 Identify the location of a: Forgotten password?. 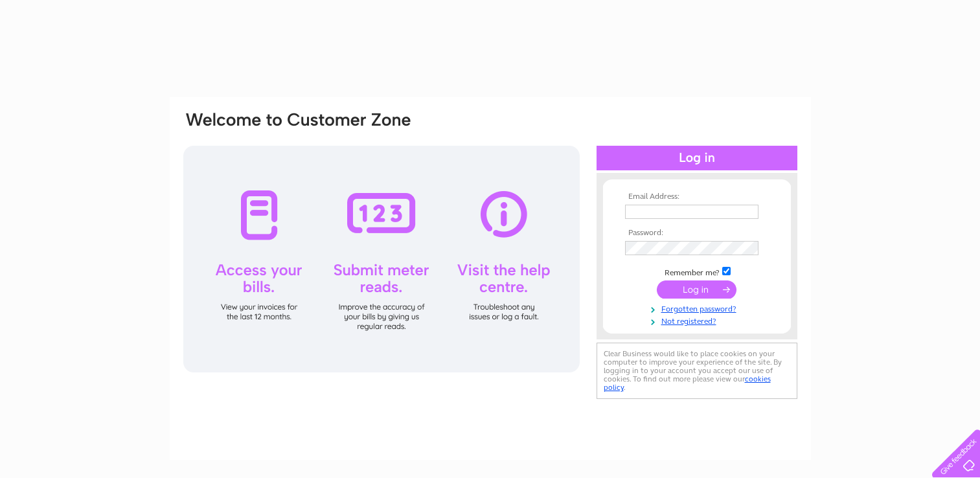
(698, 308).